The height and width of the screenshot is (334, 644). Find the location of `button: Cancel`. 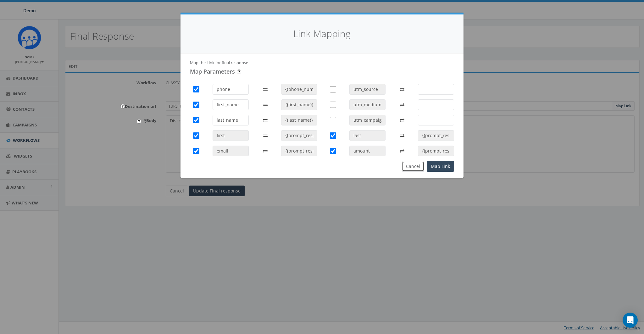

button: Cancel is located at coordinates (413, 166).